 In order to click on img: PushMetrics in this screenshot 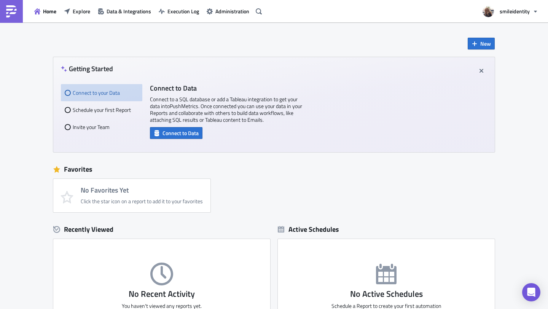, I will do `click(11, 11)`.